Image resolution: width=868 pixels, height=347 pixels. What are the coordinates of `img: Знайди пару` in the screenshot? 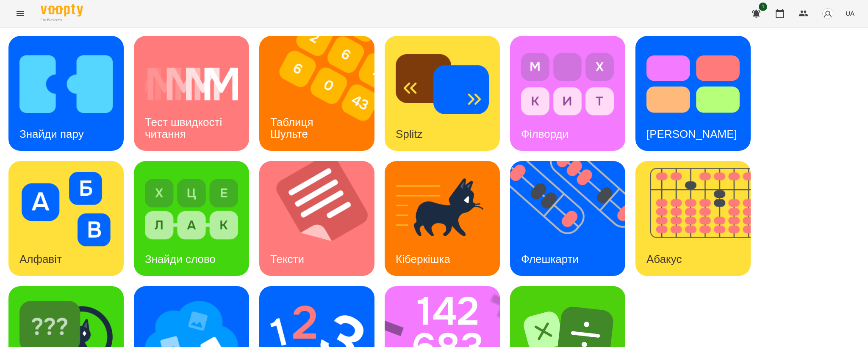 It's located at (66, 84).